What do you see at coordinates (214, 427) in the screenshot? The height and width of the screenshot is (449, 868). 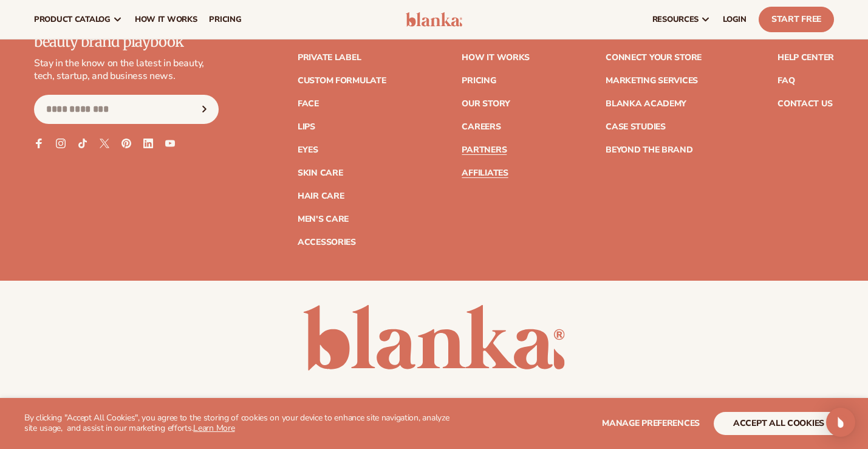 I see `a: Learn More` at bounding box center [214, 427].